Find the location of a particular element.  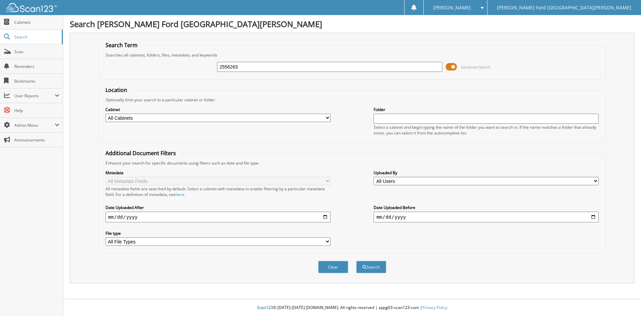

a: here is located at coordinates (180, 194).